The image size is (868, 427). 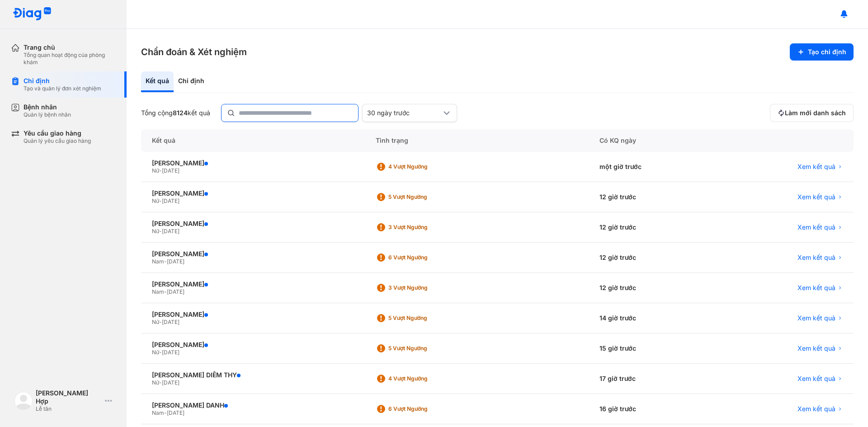 I want to click on div: Tổng cộng kết quả, so click(x=175, y=113).